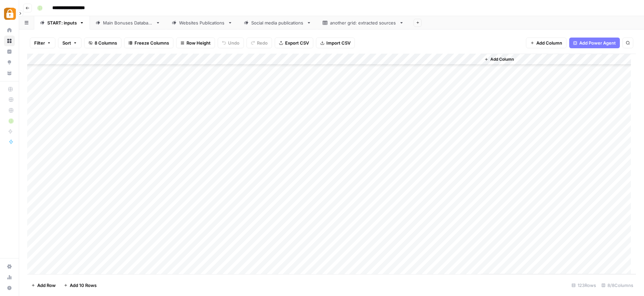  I want to click on span: Export CSV, so click(297, 43).